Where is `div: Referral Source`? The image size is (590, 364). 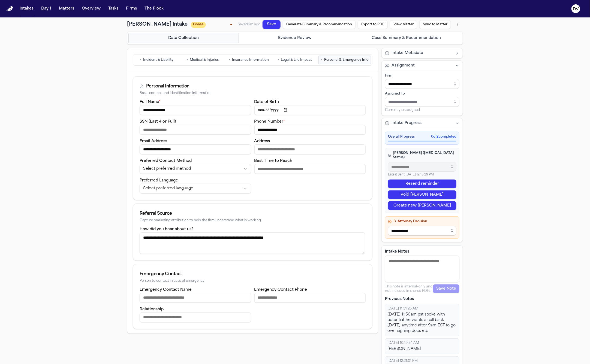 div: Referral Source is located at coordinates (252, 214).